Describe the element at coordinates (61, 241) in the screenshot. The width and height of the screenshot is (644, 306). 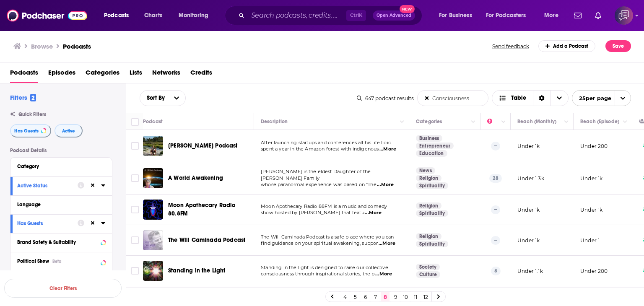
I see `a: Brand Safety & Suitability` at that location.